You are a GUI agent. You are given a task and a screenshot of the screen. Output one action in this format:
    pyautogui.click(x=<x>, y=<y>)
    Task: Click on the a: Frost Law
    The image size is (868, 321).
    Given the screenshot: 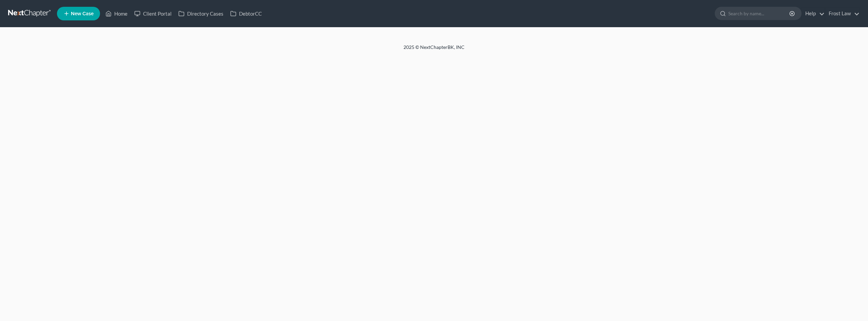 What is the action you would take?
    pyautogui.click(x=842, y=14)
    